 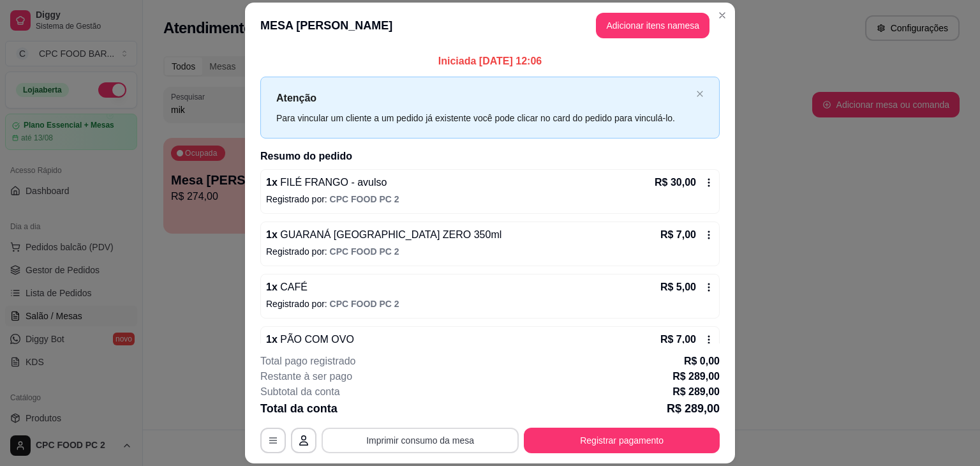 What do you see at coordinates (700, 94) in the screenshot?
I see `span: close` at bounding box center [700, 94].